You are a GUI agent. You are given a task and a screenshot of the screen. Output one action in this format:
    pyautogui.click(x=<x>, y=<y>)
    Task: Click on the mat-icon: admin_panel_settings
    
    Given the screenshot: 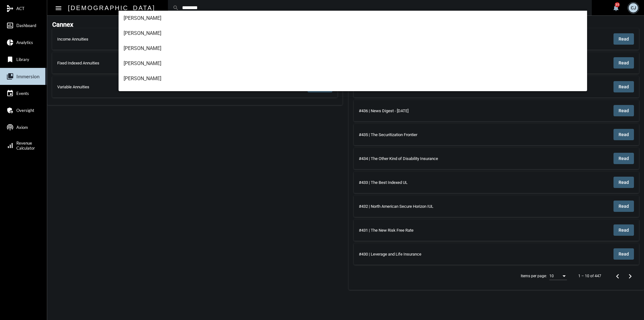 What is the action you would take?
    pyautogui.click(x=10, y=110)
    